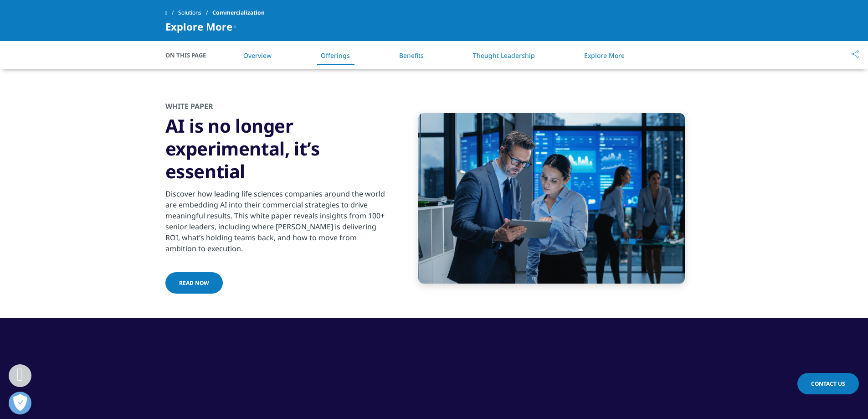  I want to click on a: Contact Us, so click(828, 383).